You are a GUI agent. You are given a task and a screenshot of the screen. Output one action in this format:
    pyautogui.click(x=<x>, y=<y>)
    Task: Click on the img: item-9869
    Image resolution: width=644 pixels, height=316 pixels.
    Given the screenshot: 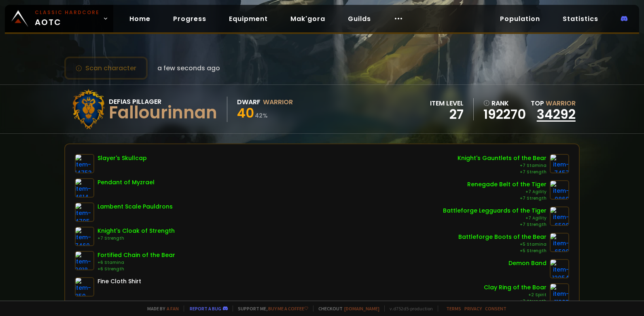 What is the action you would take?
    pyautogui.click(x=559, y=190)
    